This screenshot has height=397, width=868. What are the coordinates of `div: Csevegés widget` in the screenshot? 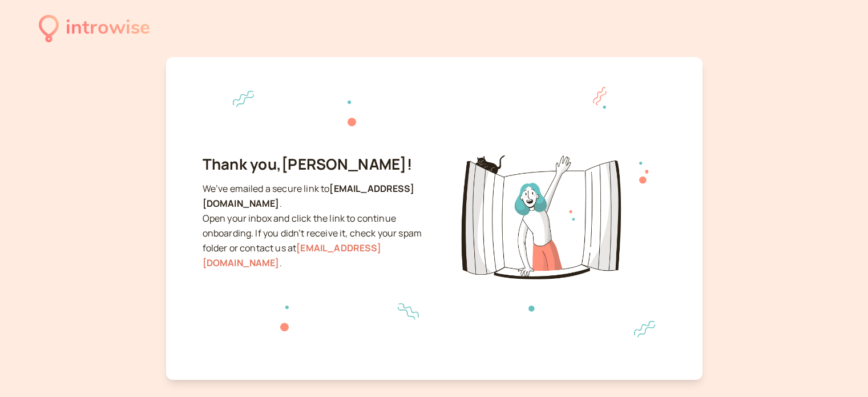 It's located at (840, 370).